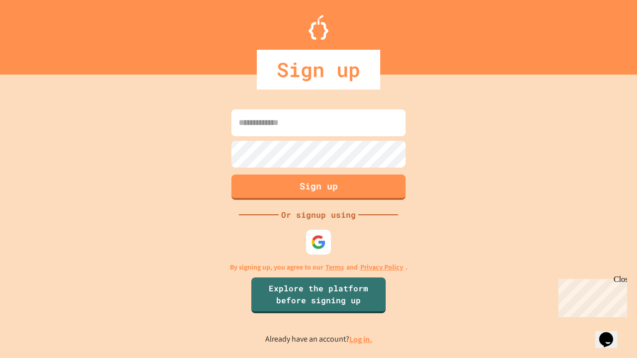  What do you see at coordinates (382, 267) in the screenshot?
I see `a: Privacy Policy` at bounding box center [382, 267].